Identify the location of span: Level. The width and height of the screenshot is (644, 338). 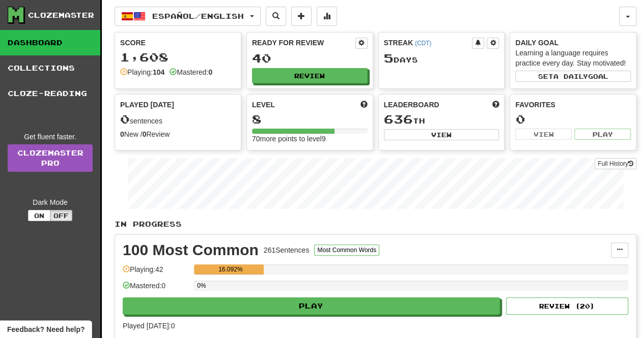
(263, 105).